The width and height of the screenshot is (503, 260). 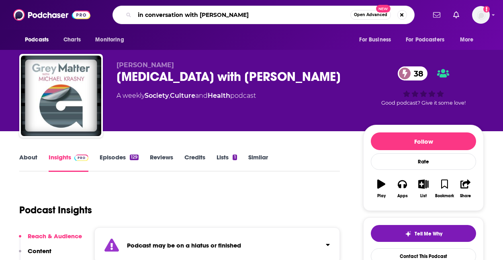 I want to click on img: Grey Matter with Michael Krasny, so click(x=61, y=96).